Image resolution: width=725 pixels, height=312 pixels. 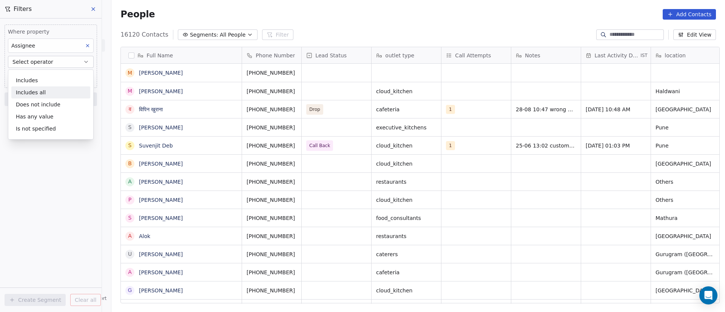 What do you see at coordinates (51, 105) in the screenshot?
I see `div: Suggestions` at bounding box center [51, 105].